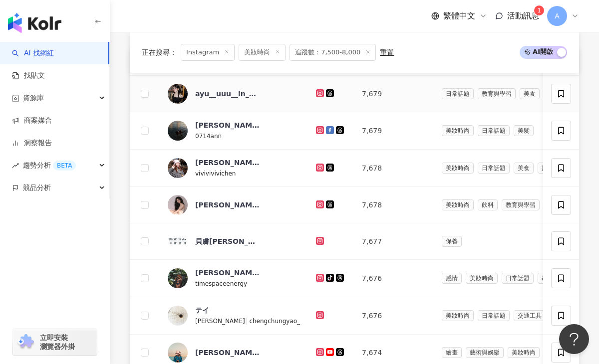 The image size is (599, 364). Describe the element at coordinates (215, 174) in the screenshot. I see `span: vivivivivichen` at that location.